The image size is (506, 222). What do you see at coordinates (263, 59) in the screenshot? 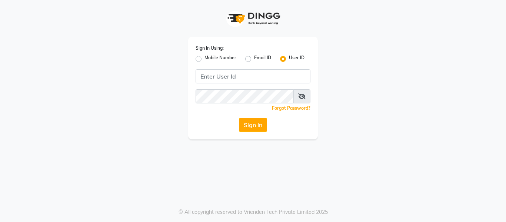
I see `label: Email ID` at bounding box center [263, 59].